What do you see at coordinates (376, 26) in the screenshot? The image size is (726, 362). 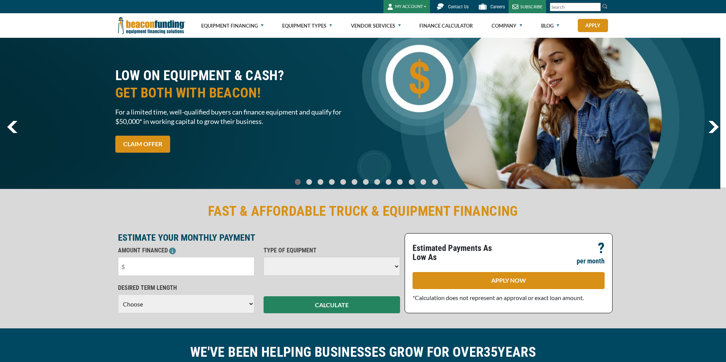 I see `a: Vendor Services` at bounding box center [376, 26].